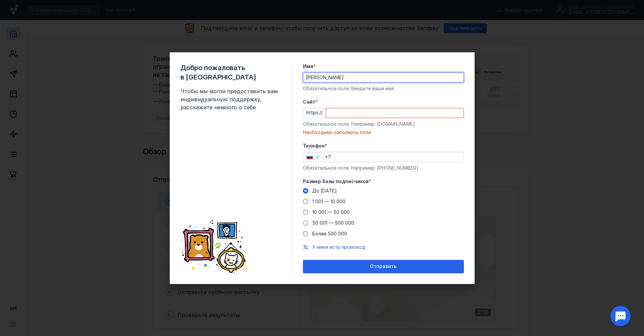  Describe the element at coordinates (308, 66) in the screenshot. I see `span: Имя` at that location.